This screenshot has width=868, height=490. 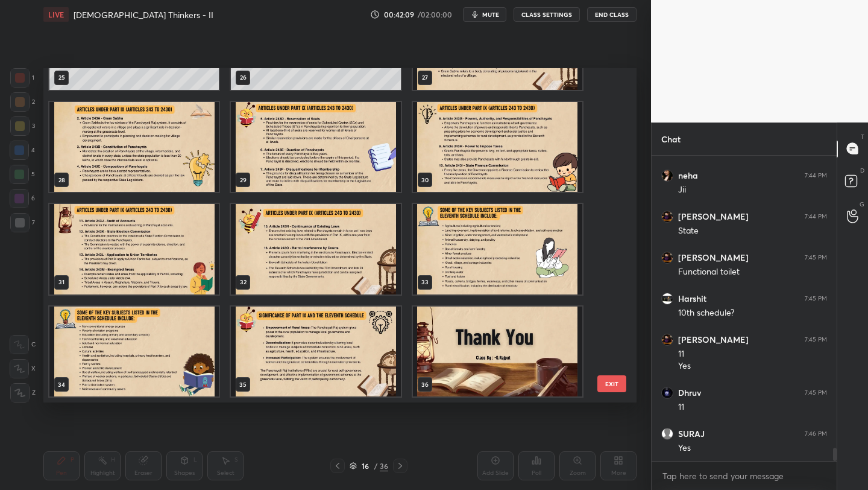 I want to click on p: Chat, so click(x=671, y=138).